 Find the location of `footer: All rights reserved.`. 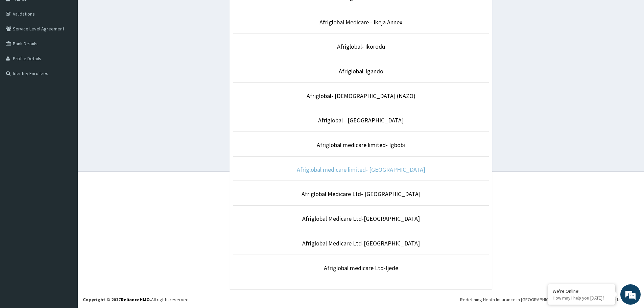

footer: All rights reserved. is located at coordinates (361, 240).